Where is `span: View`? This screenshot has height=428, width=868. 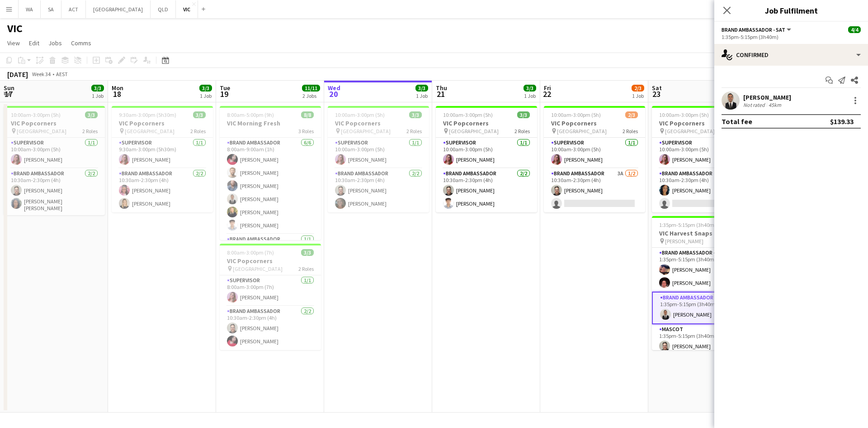 span: View is located at coordinates (14, 43).